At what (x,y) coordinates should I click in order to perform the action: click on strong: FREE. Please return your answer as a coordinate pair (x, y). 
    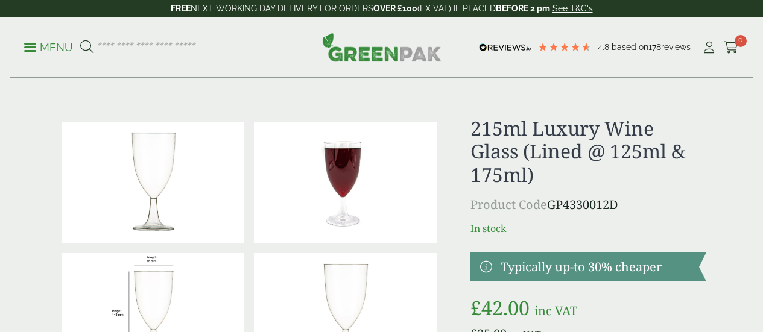
    Looking at the image, I should click on (180, 8).